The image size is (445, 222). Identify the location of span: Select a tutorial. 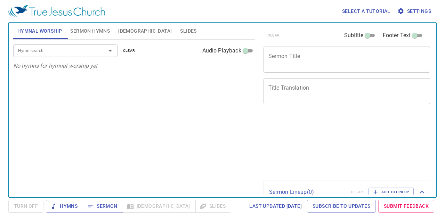
(366, 11).